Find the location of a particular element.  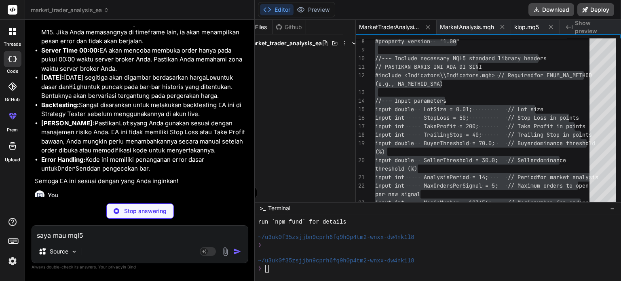

span: ers is located at coordinates (542, 58).